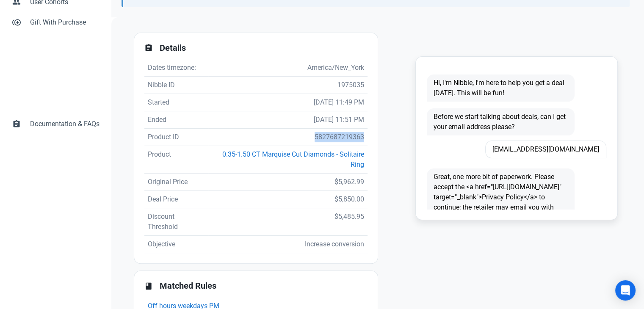 Image resolution: width=644 pixels, height=309 pixels. Describe the element at coordinates (149, 286) in the screenshot. I see `span: book` at that location.